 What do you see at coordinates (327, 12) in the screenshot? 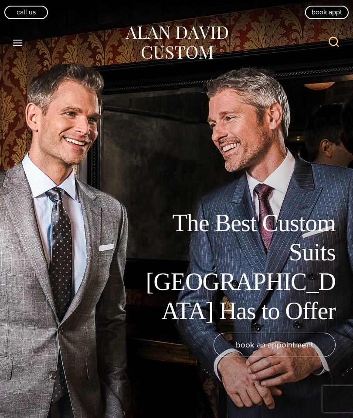
I see `a: book appt` at bounding box center [327, 12].